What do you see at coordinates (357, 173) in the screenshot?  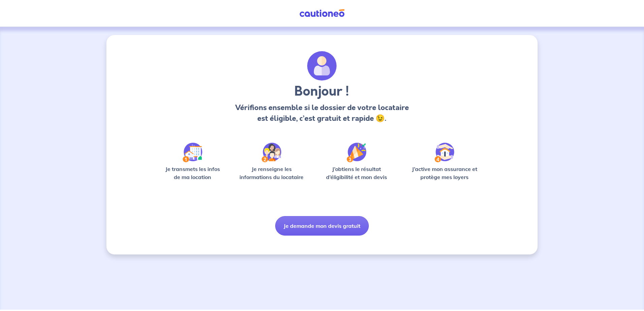 I see `p: J’obtiens le résultat d’éligibilité et mon devis` at bounding box center [357, 173].